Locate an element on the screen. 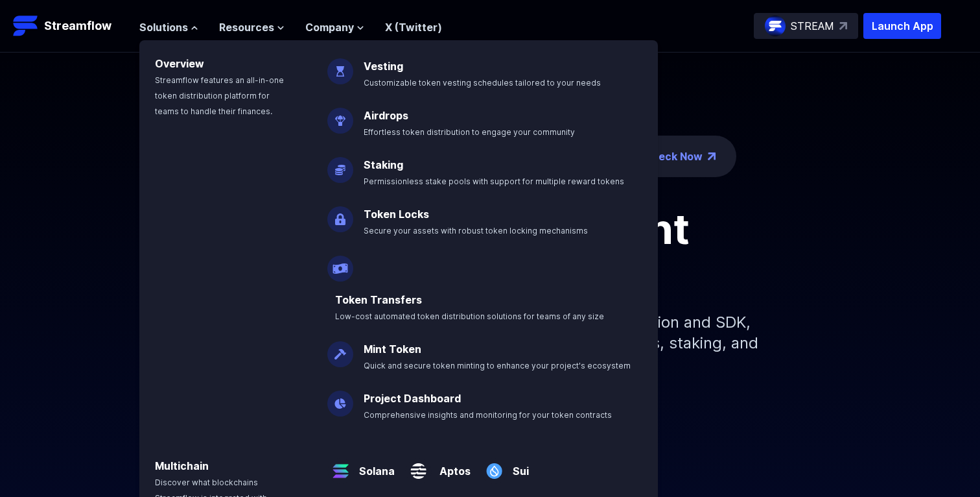 The image size is (980, 497). span: Solutions is located at coordinates (163, 27).